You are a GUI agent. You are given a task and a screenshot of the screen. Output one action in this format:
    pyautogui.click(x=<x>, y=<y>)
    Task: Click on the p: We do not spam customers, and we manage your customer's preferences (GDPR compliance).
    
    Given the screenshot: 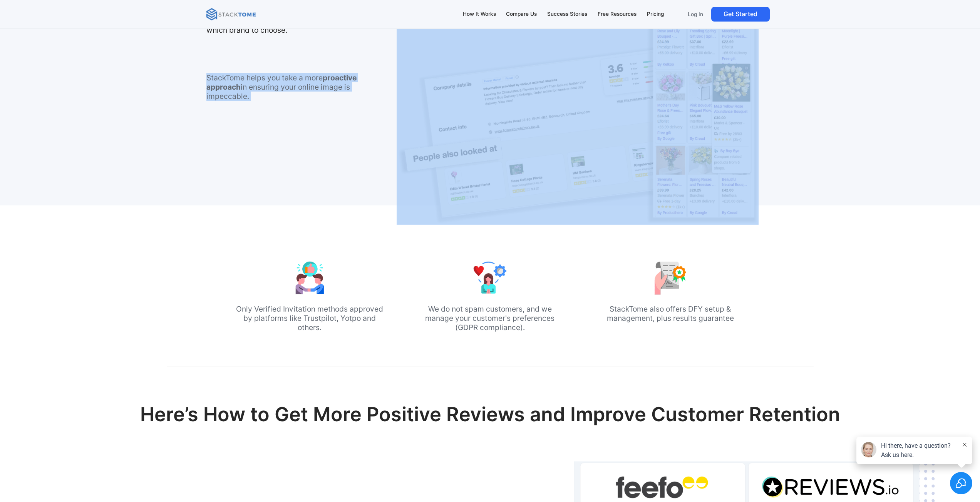 What is the action you would take?
    pyautogui.click(x=489, y=318)
    